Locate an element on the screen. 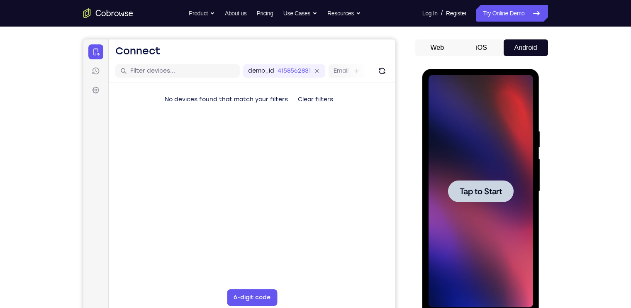 The width and height of the screenshot is (631, 308). label: Email is located at coordinates (258, 32).